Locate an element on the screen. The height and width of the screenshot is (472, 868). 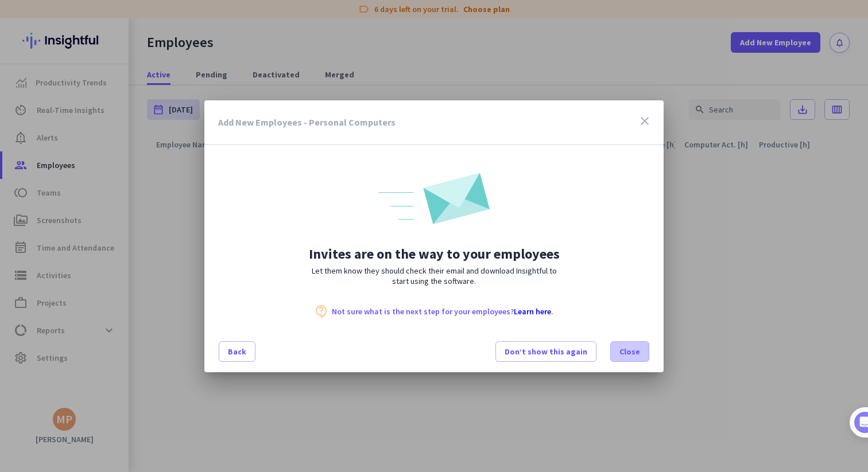
span: Messages is located at coordinates (86, 391).